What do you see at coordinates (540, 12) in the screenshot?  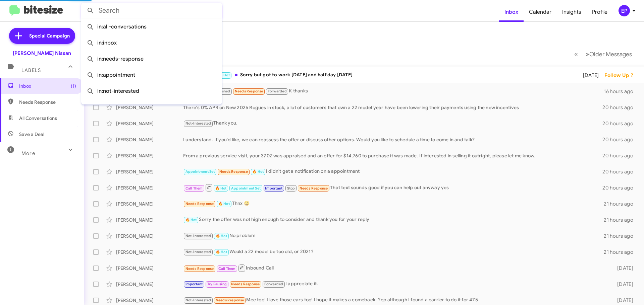 I see `span: Calendar` at bounding box center [540, 12].